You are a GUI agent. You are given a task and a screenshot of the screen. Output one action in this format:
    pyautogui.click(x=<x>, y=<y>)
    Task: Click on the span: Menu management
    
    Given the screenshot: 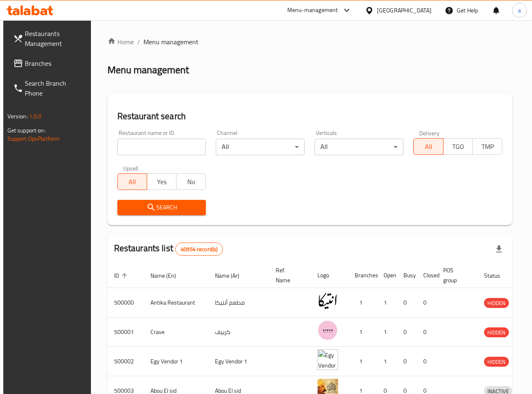 What is the action you would take?
    pyautogui.click(x=170, y=42)
    